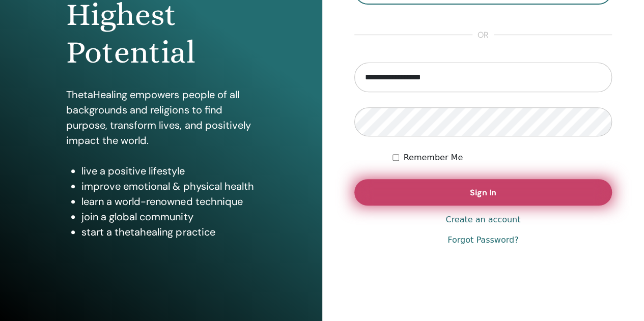 This screenshot has height=321, width=644. I want to click on span: or, so click(483, 35).